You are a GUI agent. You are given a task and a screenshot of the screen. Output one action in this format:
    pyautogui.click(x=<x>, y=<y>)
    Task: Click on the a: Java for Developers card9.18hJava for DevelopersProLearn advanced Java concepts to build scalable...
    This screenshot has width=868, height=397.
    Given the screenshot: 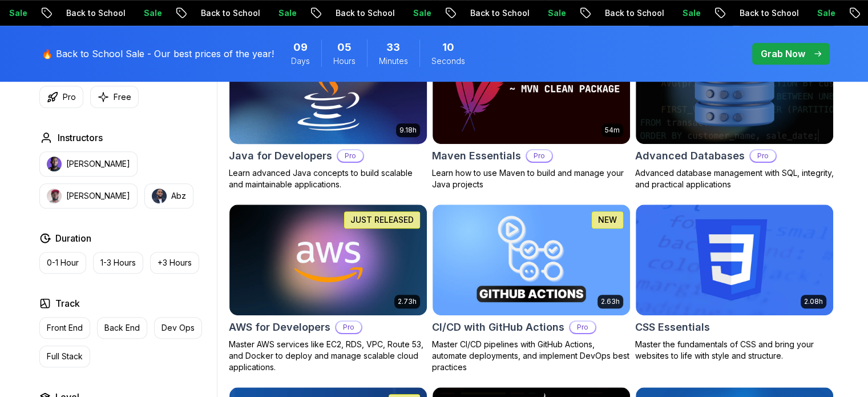 What is the action you would take?
    pyautogui.click(x=328, y=112)
    